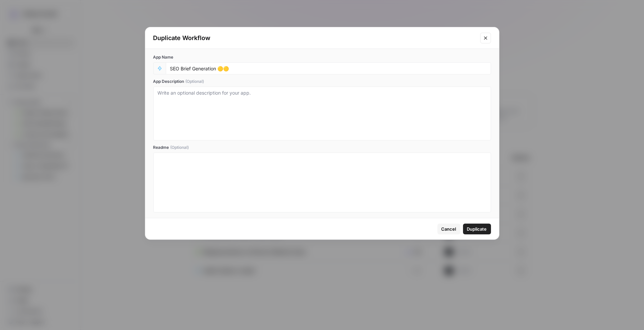 This screenshot has height=330, width=644. What do you see at coordinates (449, 229) in the screenshot?
I see `span: Cancel` at bounding box center [449, 229].